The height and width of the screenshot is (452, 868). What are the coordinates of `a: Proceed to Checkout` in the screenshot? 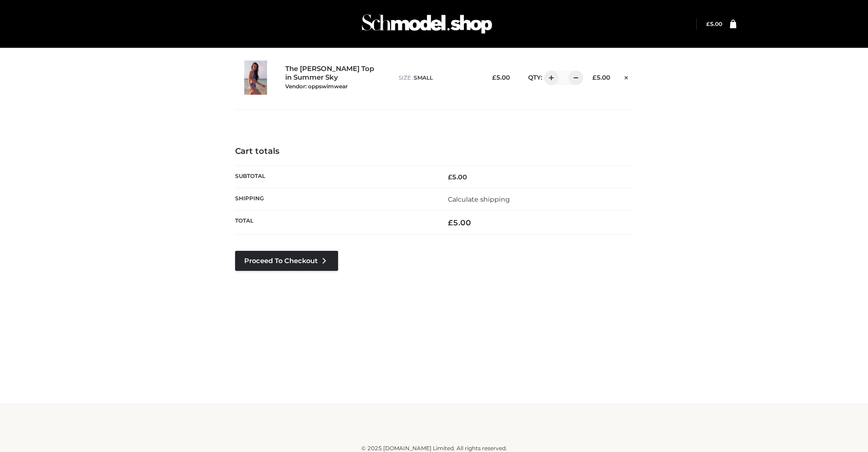 It's located at (286, 261).